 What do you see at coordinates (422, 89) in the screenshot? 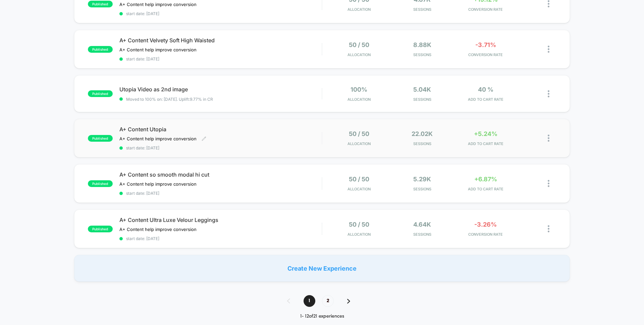
I see `span: 5.04k` at bounding box center [422, 89].